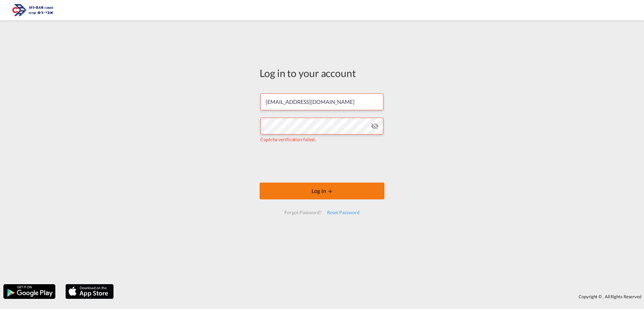 Image resolution: width=644 pixels, height=309 pixels. Describe the element at coordinates (322, 102) in the screenshot. I see `input: Enter email/phone number` at that location.